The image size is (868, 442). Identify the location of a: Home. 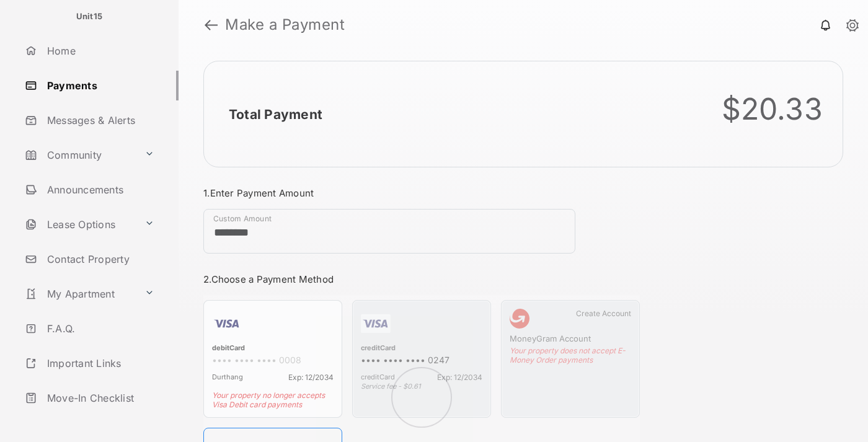
(99, 51).